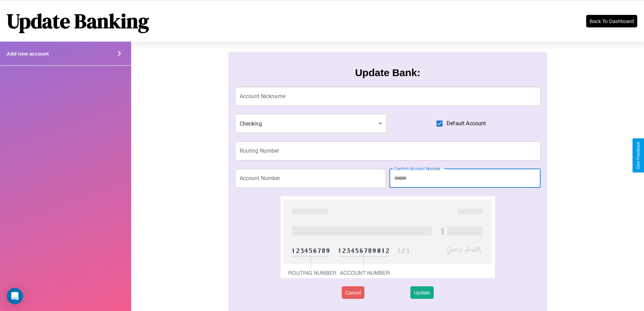 This screenshot has width=644, height=311. I want to click on div: Give Feedback, so click(638, 155).